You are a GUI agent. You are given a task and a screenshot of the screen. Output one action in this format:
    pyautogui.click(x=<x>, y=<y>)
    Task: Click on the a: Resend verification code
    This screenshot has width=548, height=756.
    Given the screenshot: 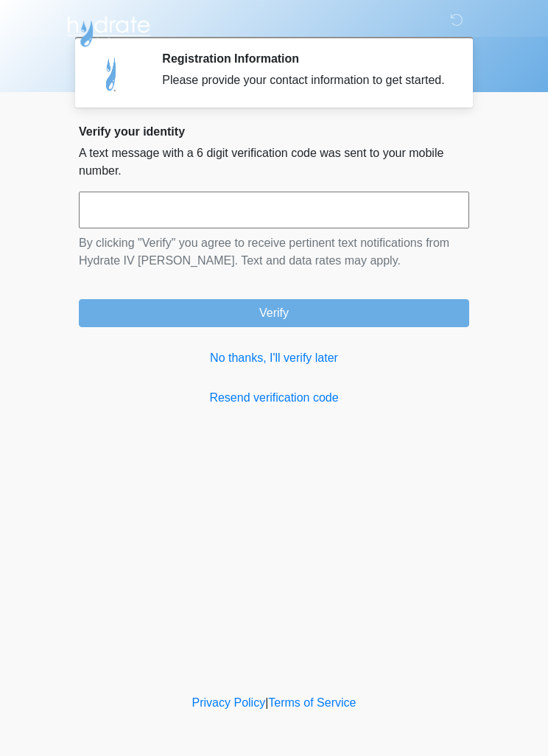 What is the action you would take?
    pyautogui.click(x=274, y=398)
    